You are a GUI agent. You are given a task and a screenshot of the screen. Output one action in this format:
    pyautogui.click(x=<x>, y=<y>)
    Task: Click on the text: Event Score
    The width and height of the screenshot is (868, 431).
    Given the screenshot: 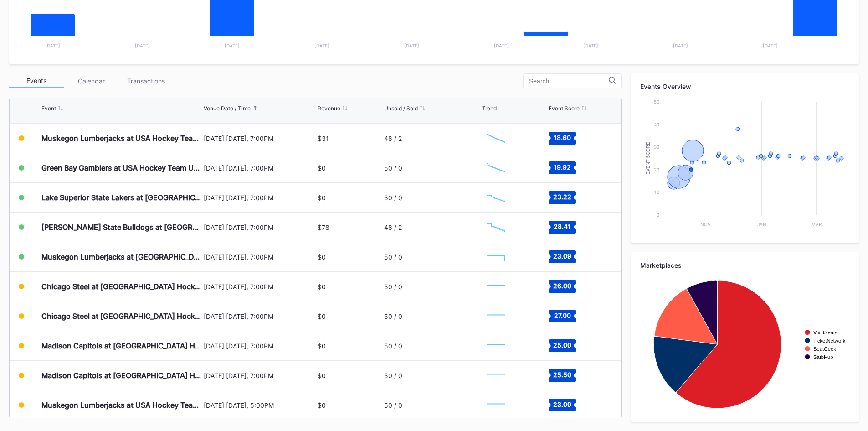 What is the action you would take?
    pyautogui.click(x=648, y=159)
    